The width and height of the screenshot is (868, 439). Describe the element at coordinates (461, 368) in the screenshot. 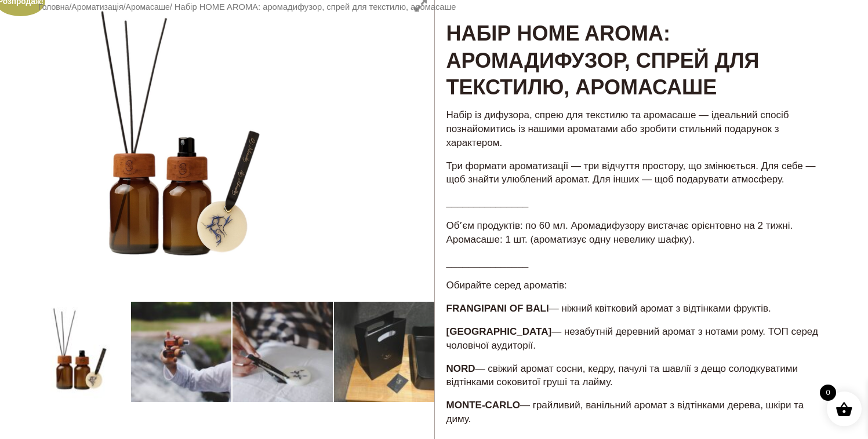

I see `strong: NORD` at that location.